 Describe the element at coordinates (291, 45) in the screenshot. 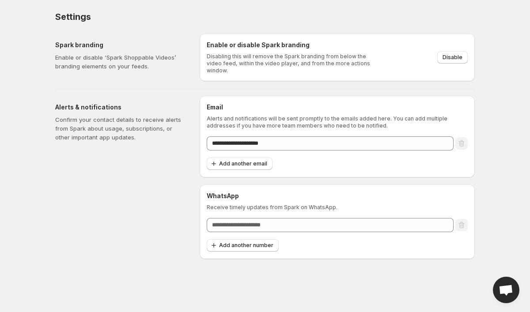

I see `h6: Enable or disable Spark branding` at that location.